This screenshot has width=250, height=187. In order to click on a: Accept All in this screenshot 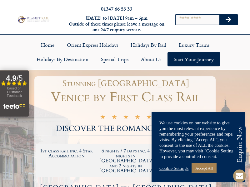, I will do `click(204, 168)`.